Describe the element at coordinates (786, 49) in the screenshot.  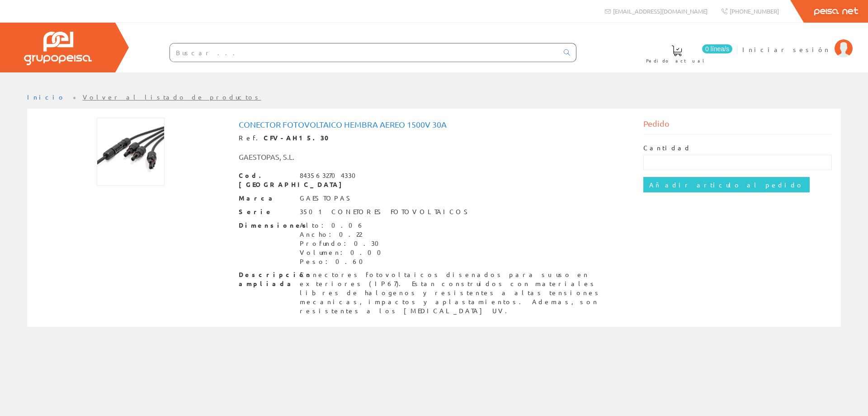
I see `span: Iniciar sesión` at that location.